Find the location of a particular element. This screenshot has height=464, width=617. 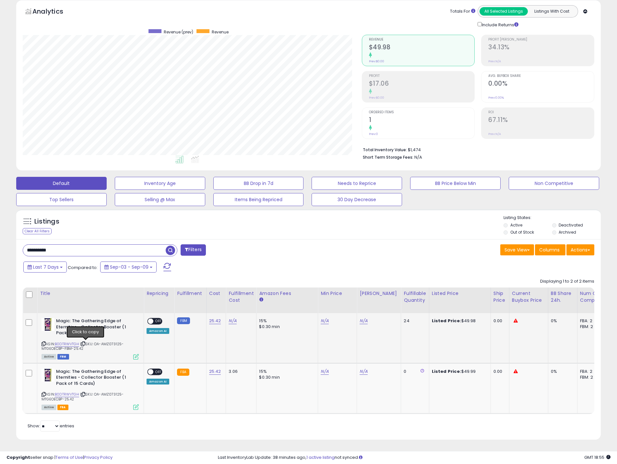

span: ROI is located at coordinates (541, 112).